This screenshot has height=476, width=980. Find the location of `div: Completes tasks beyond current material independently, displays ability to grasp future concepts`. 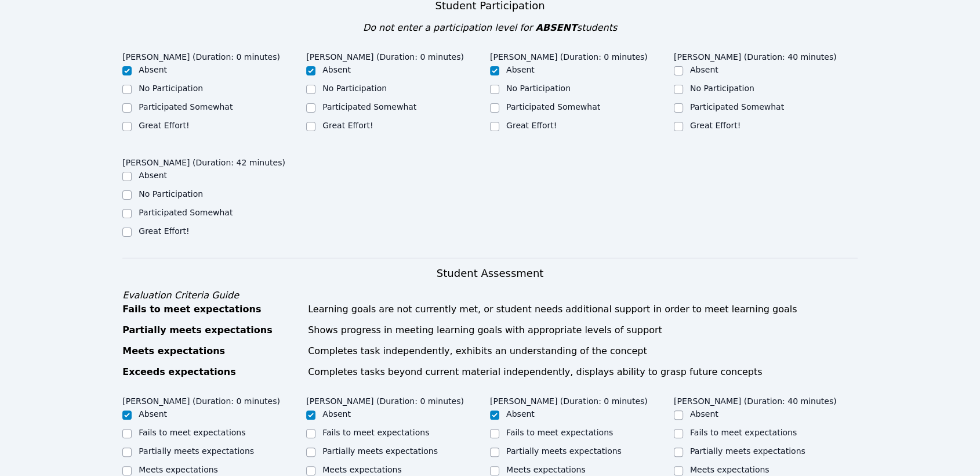

div: Completes tasks beyond current material independently, displays ability to grasp future concepts is located at coordinates (583, 372).